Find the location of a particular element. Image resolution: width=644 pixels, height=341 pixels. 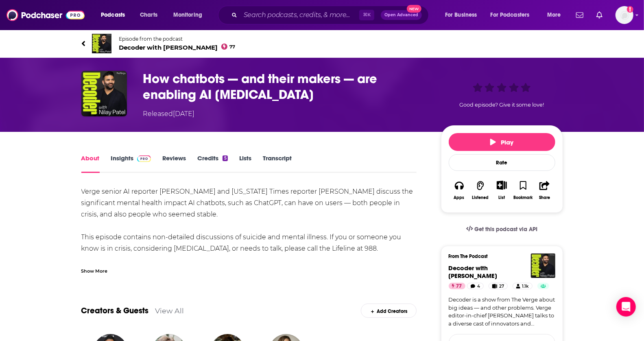

a: Lists is located at coordinates (245, 163).